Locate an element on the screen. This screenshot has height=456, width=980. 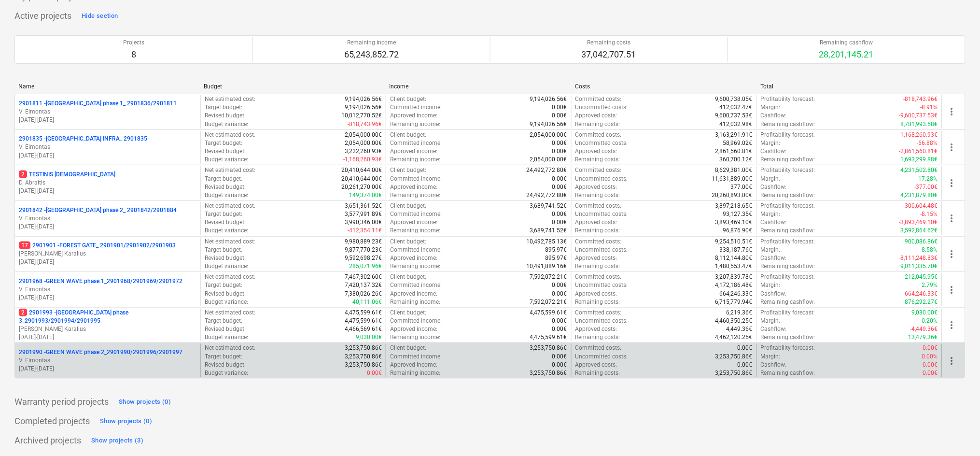
p: -664,246.33€ is located at coordinates (920, 294).